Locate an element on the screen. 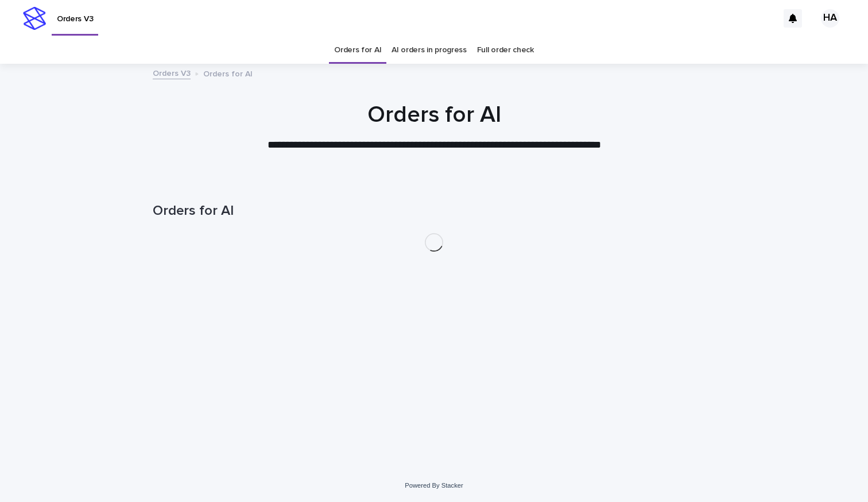 The height and width of the screenshot is (502, 868). a: Orders for AI is located at coordinates (357, 50).